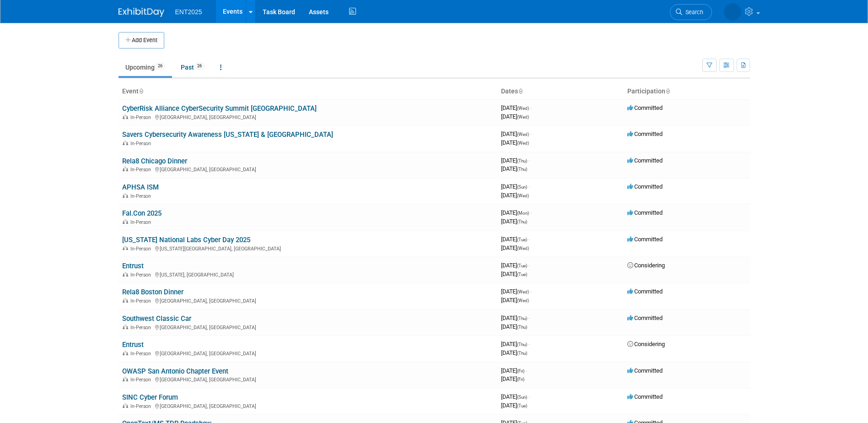  I want to click on a: Fal.Con 2025, so click(142, 213).